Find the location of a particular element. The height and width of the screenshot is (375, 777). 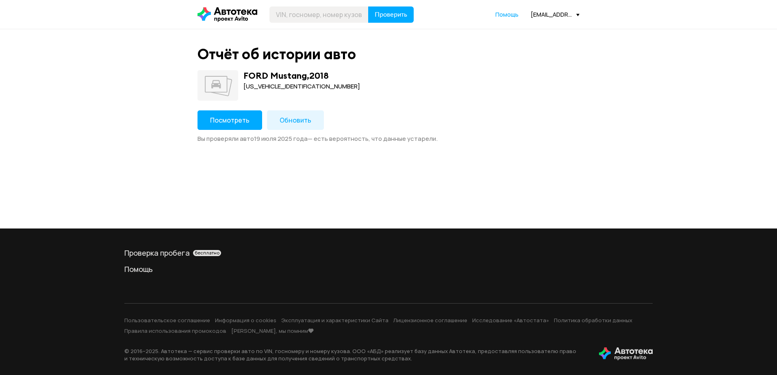

p: Помощь is located at coordinates (388, 269).